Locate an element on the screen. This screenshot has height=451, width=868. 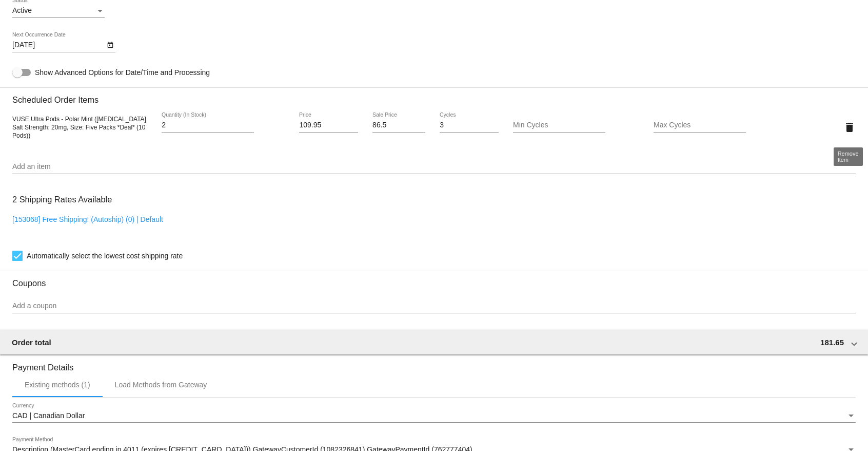
button: Open calendar is located at coordinates (110, 44).